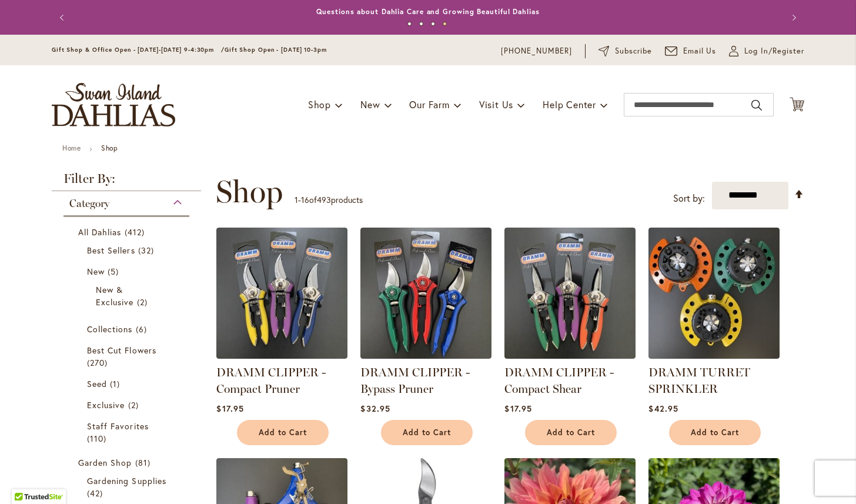 The image size is (856, 504). What do you see at coordinates (89, 203) in the screenshot?
I see `span: Category` at bounding box center [89, 203].